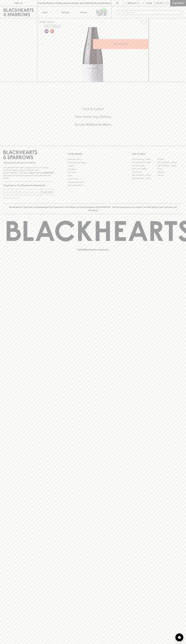  What do you see at coordinates (65, 12) in the screenshot?
I see `p: Tastings` at bounding box center [65, 12].